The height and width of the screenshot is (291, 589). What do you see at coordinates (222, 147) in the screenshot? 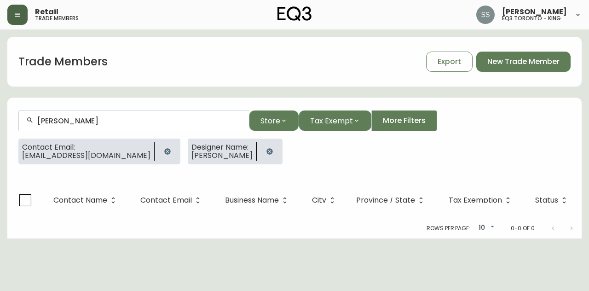
I see `span: Designer Name:` at bounding box center [222, 147].